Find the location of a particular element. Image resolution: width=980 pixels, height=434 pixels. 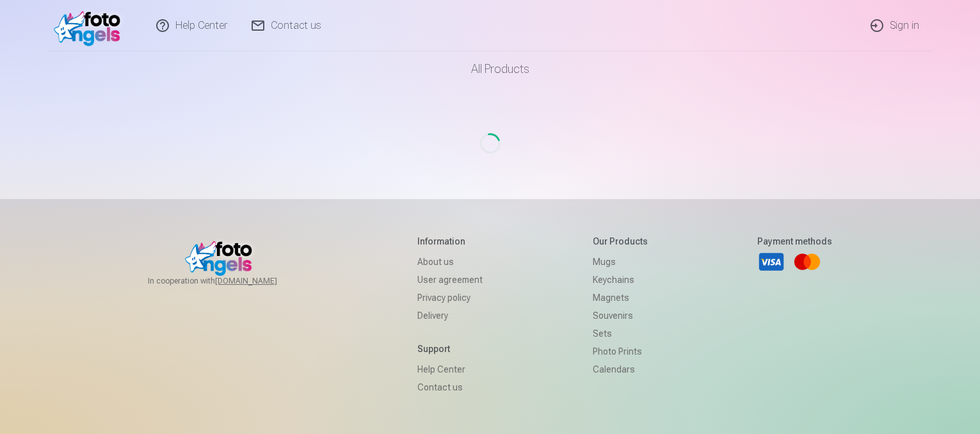

a: Mugs is located at coordinates (620, 261).